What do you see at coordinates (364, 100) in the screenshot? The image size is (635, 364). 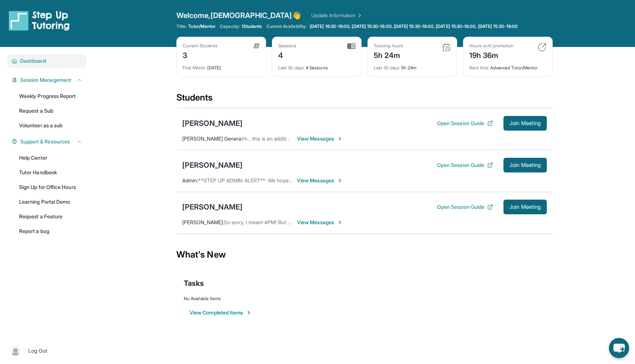 I see `div: Students` at bounding box center [364, 100].